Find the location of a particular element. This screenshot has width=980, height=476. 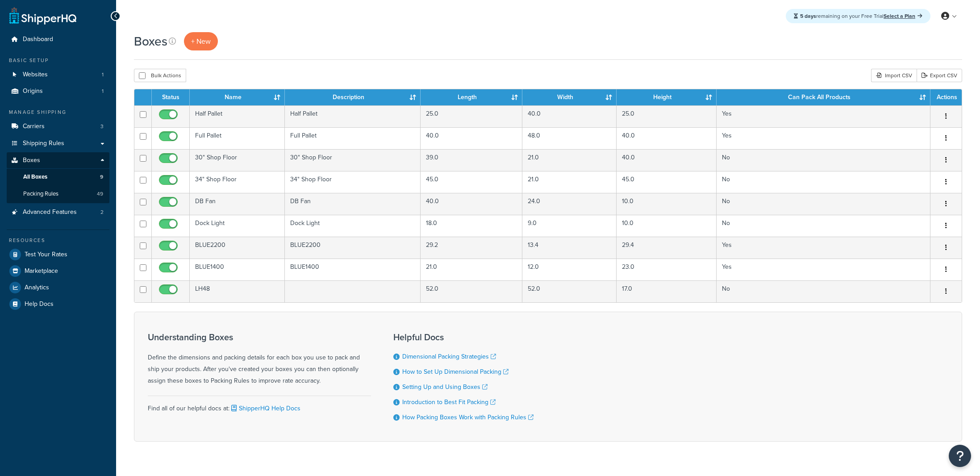

a: Boxes is located at coordinates (58, 160).